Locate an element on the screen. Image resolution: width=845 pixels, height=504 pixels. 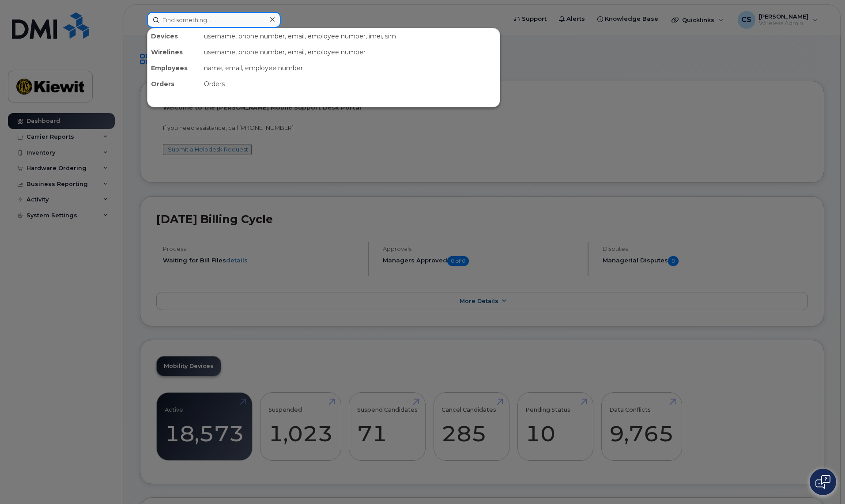
div: username, phone number, email, employee number, imei, sim is located at coordinates (350, 36).